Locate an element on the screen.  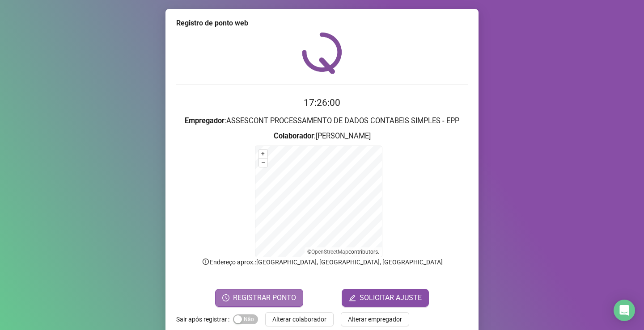
button: Alterar empregador is located at coordinates (375, 319).